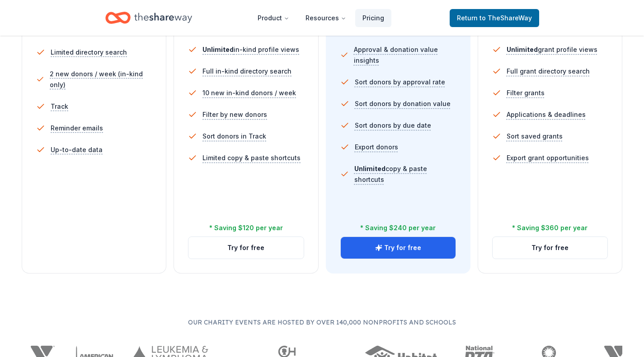 The width and height of the screenshot is (644, 357). What do you see at coordinates (322, 322) in the screenshot?
I see `p: Our charity events are hosted by over 140,000 nonprofits and schools` at bounding box center [322, 322].